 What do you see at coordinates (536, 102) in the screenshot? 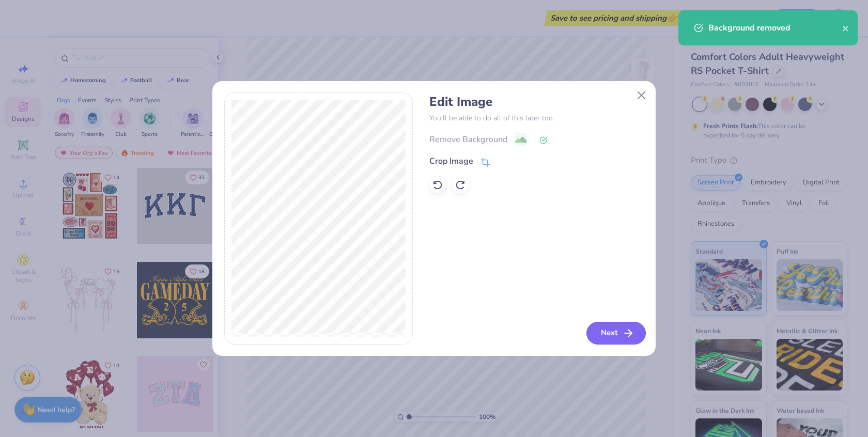
I see `h4: Edit Image` at bounding box center [536, 102].